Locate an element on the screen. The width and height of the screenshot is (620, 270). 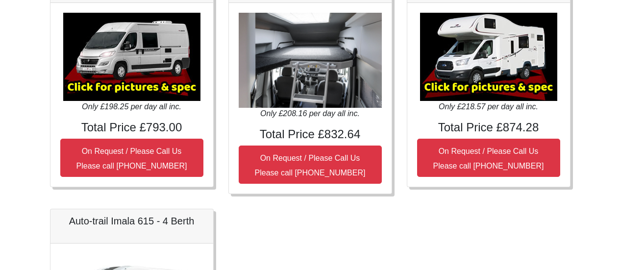
i: Only £218.57 per day all inc. is located at coordinates (488, 106).